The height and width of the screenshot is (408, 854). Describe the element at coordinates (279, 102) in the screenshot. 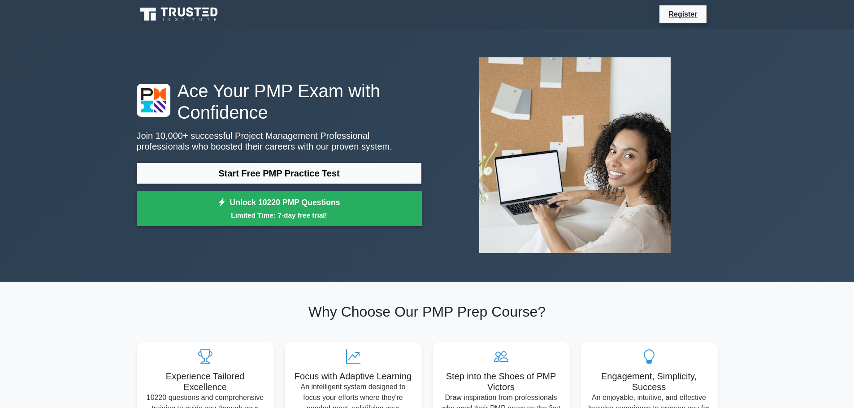

I see `h1: Ace Your PMP Exam with Confidence` at that location.